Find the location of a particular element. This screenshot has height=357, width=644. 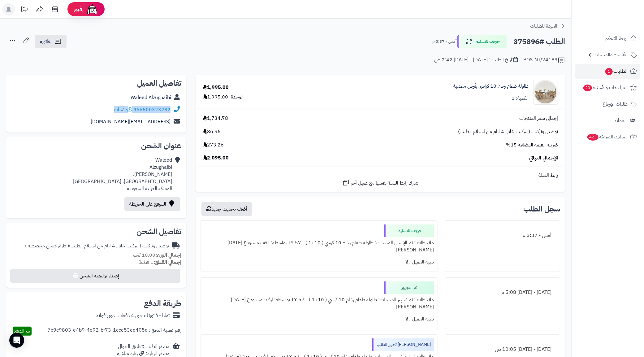

div: تمارا - فاتورتك حتى 4 دفعات بدون فوائد is located at coordinates (133, 315).